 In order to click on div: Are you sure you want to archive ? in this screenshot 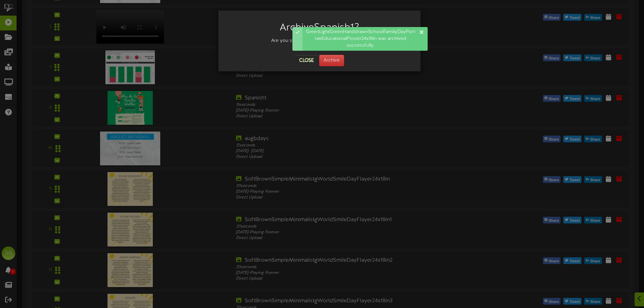, I will do `click(320, 41)`.